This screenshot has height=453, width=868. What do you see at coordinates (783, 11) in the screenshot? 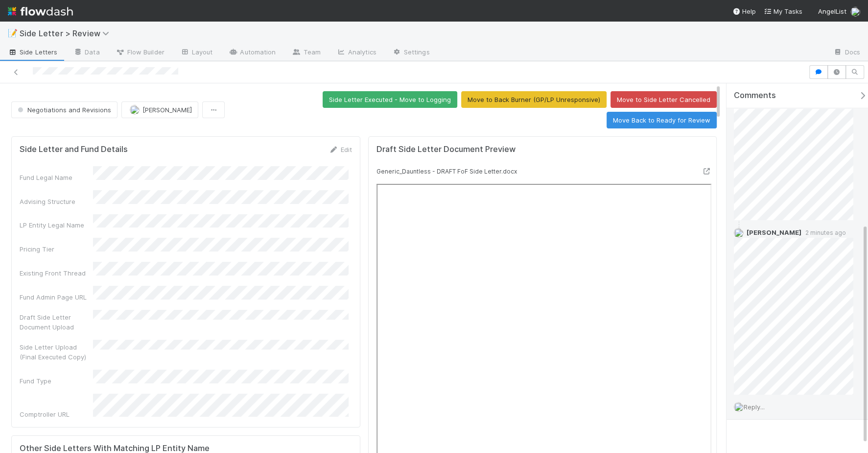
I see `span: My Tasks` at bounding box center [783, 11].